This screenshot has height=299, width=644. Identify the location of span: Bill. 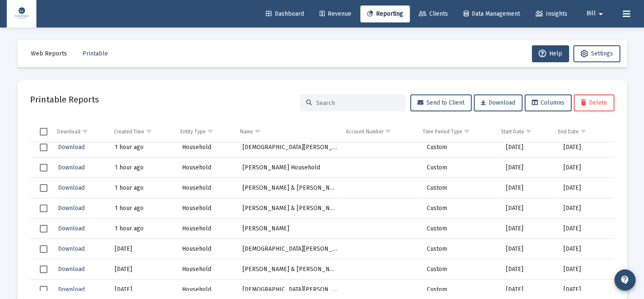
(591, 14).